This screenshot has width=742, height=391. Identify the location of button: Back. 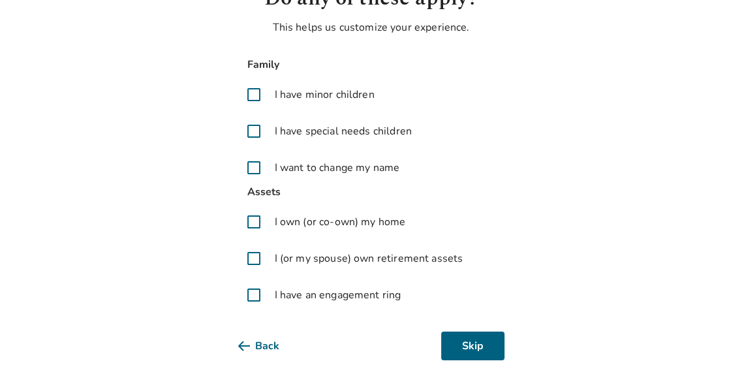
(269, 346).